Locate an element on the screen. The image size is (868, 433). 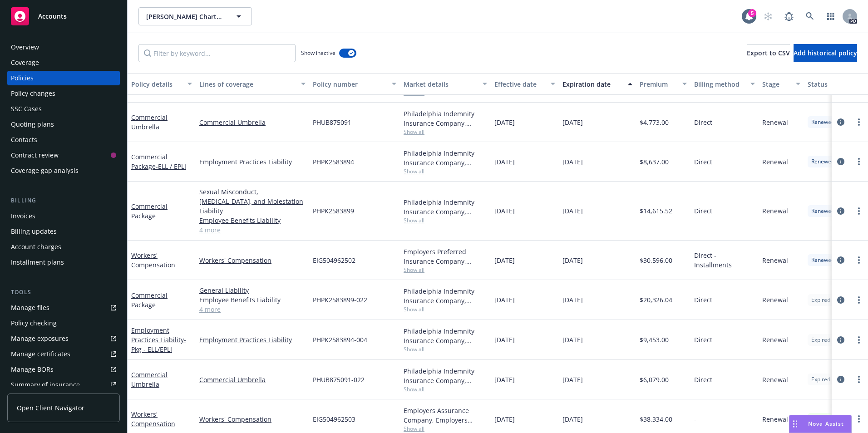
div: Lines of coverage is located at coordinates (248, 84).